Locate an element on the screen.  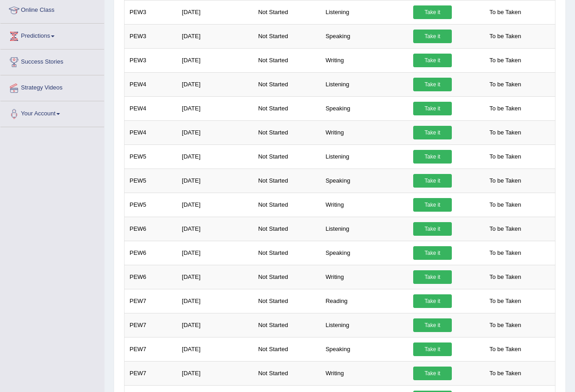
a: Your Account is located at coordinates (52, 113).